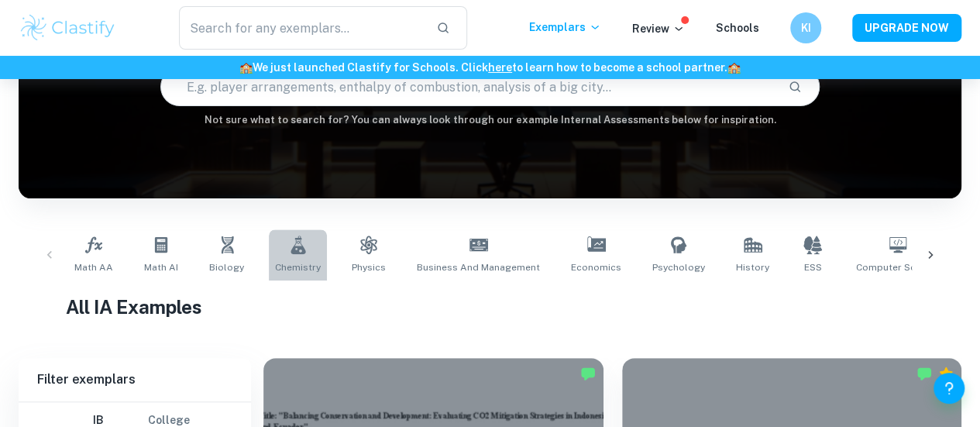 This screenshot has width=980, height=427. What do you see at coordinates (94, 267) in the screenshot?
I see `span: Math AA` at bounding box center [94, 267].